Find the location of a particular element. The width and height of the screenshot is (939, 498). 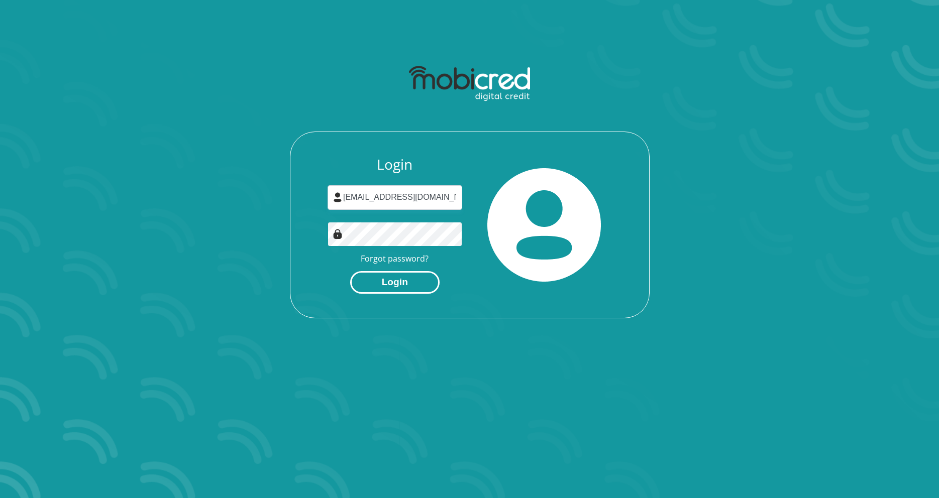

a: Forgot password? is located at coordinates (394, 259).